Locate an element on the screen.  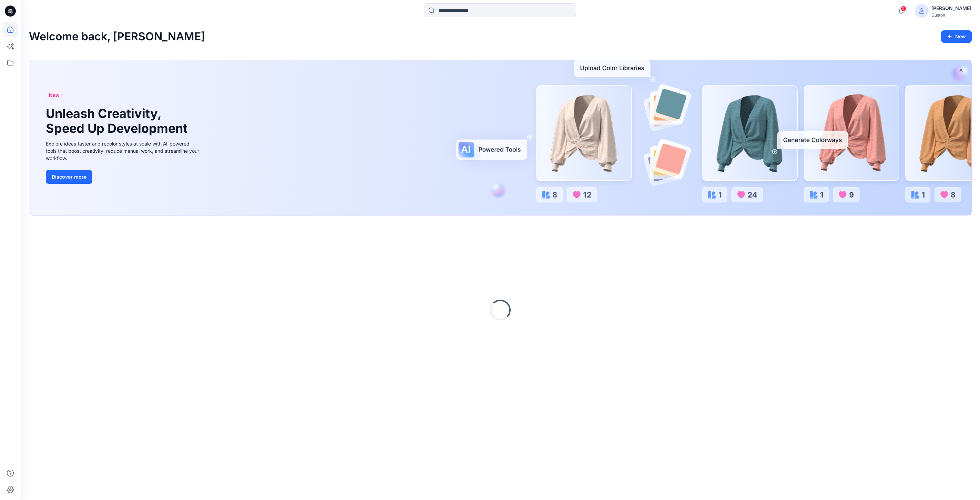
a: Discover more is located at coordinates (123, 177).